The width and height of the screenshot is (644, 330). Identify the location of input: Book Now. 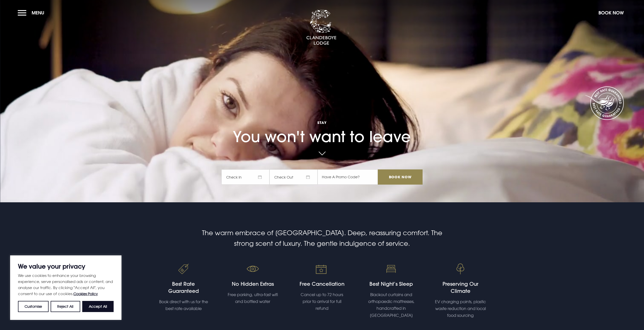
(400, 177).